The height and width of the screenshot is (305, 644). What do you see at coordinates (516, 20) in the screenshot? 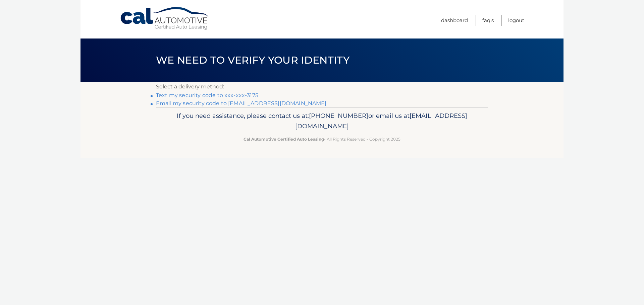
I see `a: Logout` at bounding box center [516, 20].